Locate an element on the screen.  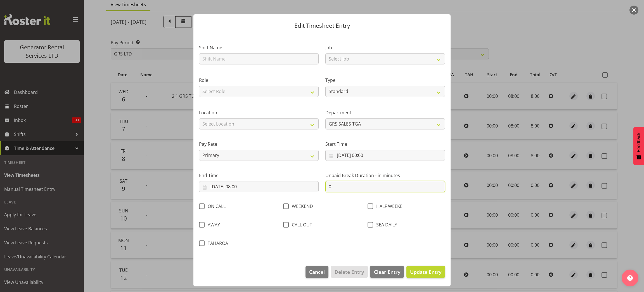
button: Clear Entry is located at coordinates (387, 271).